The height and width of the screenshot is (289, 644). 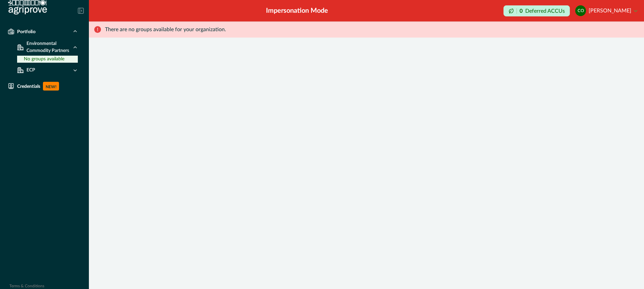 I want to click on p: Portfolio, so click(x=26, y=31).